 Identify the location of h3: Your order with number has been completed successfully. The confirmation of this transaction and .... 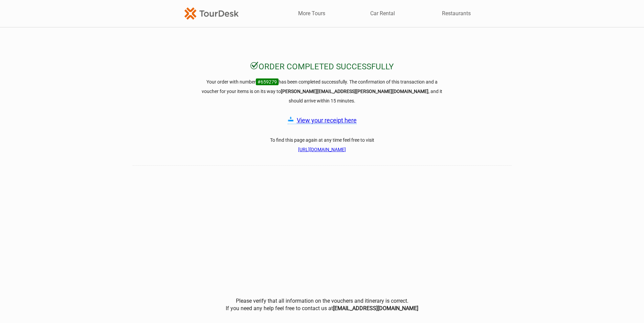
(322, 91).